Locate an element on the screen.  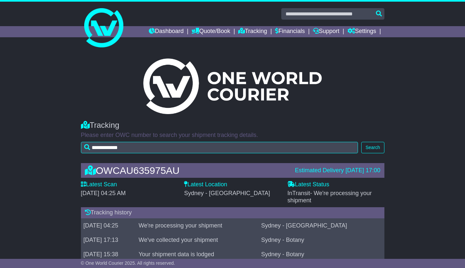
a: Tracking is located at coordinates (253, 32).